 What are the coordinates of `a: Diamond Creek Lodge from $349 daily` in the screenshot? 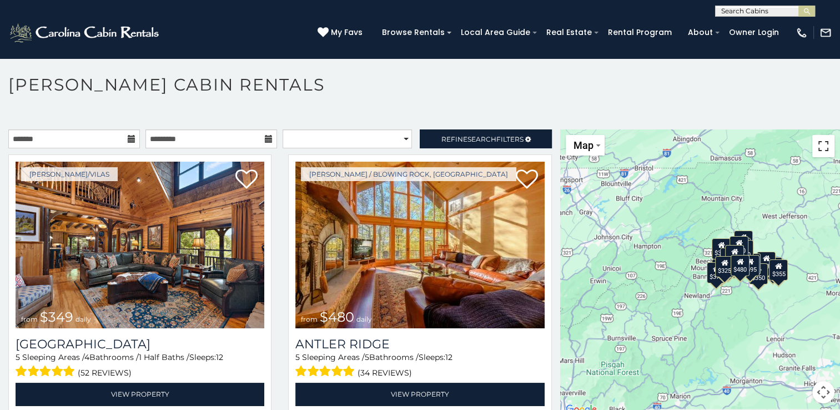 It's located at (140, 245).